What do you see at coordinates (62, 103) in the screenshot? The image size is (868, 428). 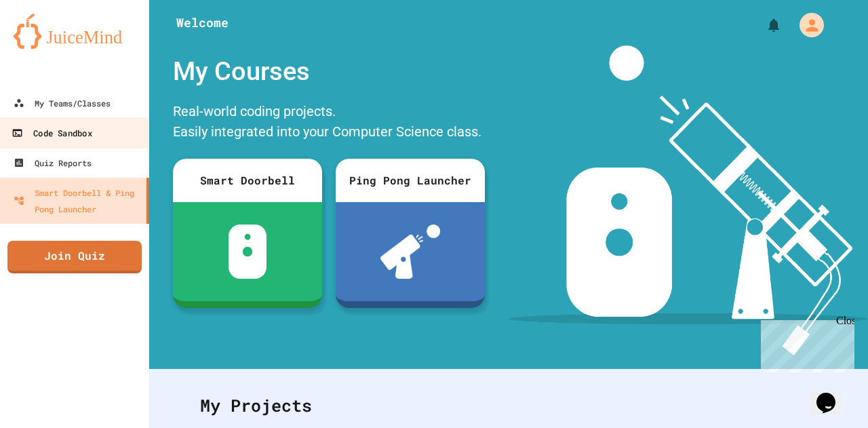 I see `div: My Teams/Classes` at bounding box center [62, 103].